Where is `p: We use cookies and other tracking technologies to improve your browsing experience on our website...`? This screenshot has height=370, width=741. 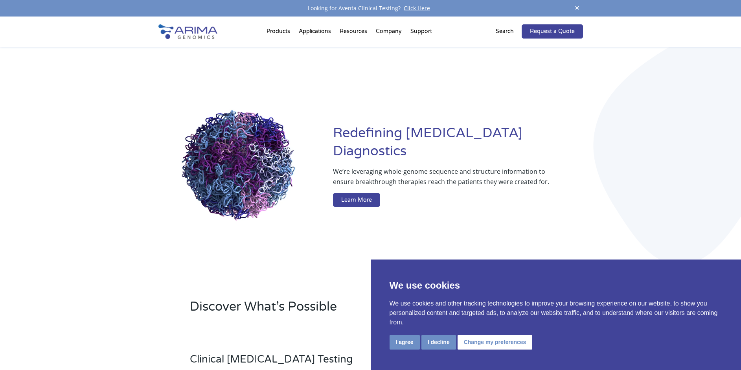 p: We use cookies and other tracking technologies to improve your browsing experience on our website... is located at coordinates (556, 313).